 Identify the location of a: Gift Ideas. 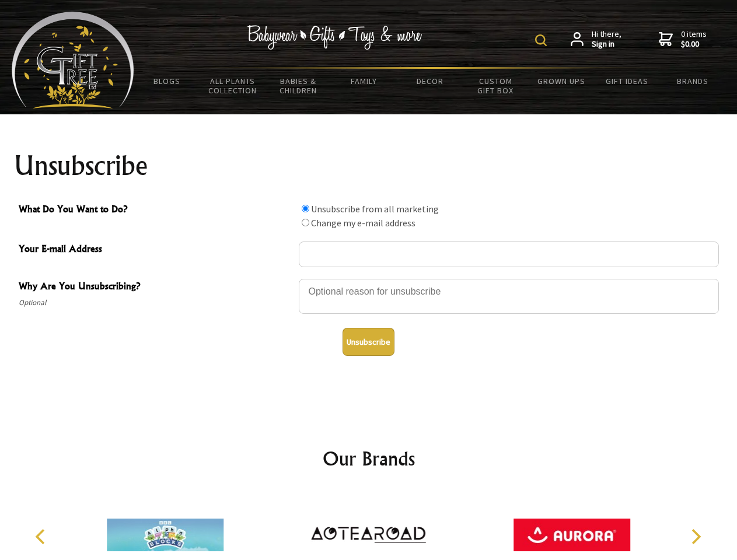
(626, 81).